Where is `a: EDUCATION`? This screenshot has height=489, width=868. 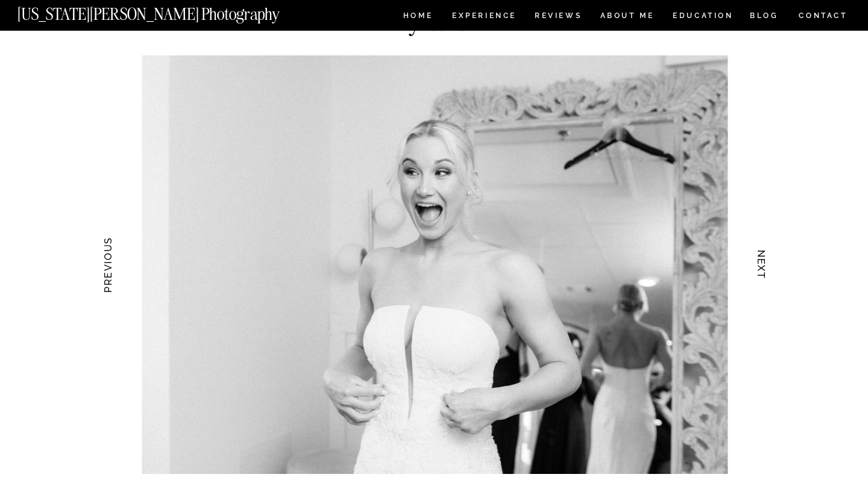
a: EDUCATION is located at coordinates (703, 17).